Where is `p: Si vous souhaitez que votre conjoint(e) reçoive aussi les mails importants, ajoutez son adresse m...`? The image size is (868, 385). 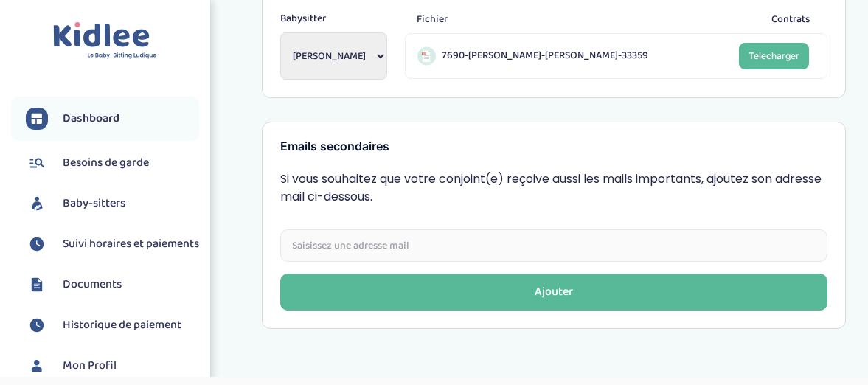
p: Si vous souhaitez que votre conjoint(e) reçoive aussi les mails importants, ajoutez son adresse m... is located at coordinates (554, 188).